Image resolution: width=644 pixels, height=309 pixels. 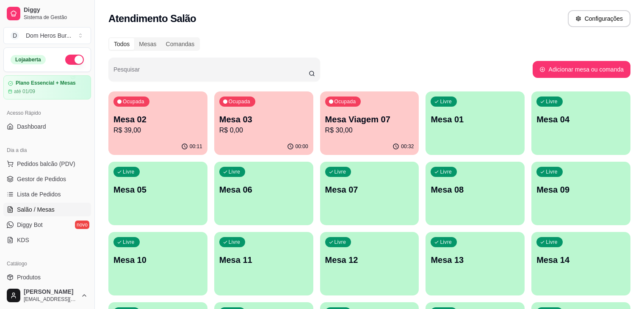 I want to click on button: LivreMesa 04, so click(x=581, y=123).